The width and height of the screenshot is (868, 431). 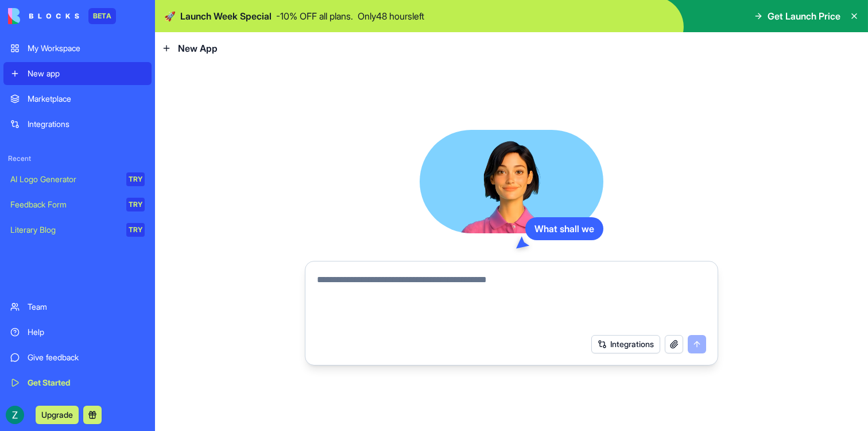 I want to click on div: Give feedback, so click(x=86, y=357).